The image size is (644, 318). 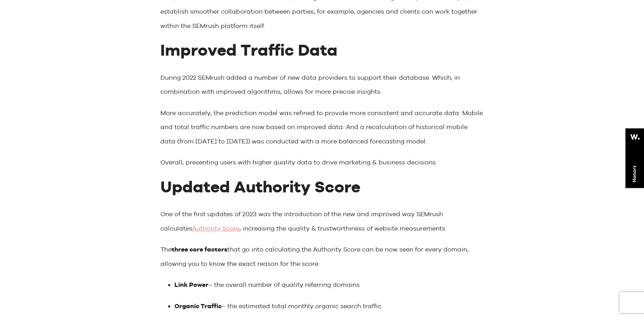 I want to click on li: – the estimated total monthly organic search traffic, so click(x=329, y=306).